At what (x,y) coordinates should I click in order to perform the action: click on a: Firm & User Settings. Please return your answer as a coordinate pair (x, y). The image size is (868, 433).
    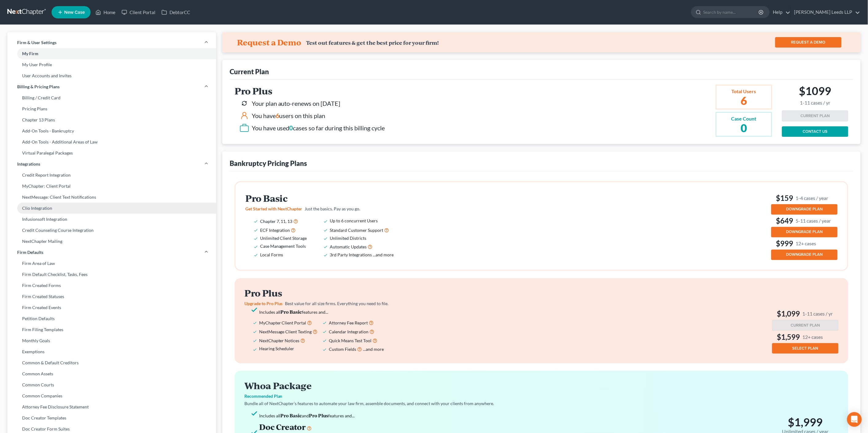
    Looking at the image, I should click on (112, 42).